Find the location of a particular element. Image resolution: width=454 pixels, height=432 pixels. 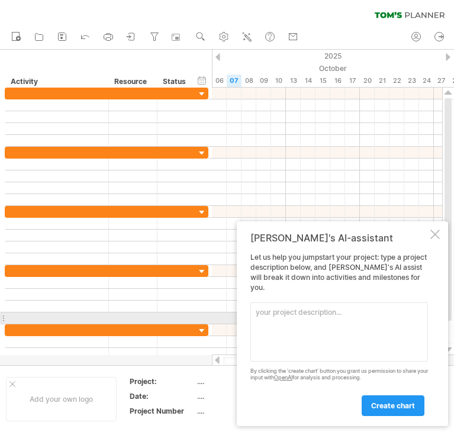

div: Friday, 24 October 2025 is located at coordinates (426, 80).